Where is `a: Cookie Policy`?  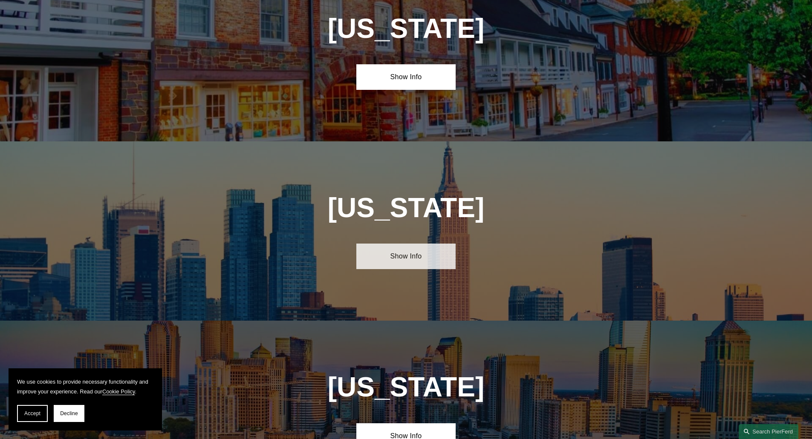 a: Cookie Policy is located at coordinates (119, 392).